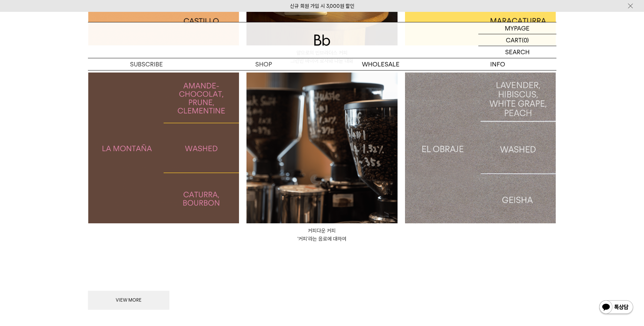  Describe the element at coordinates (163, 148) in the screenshot. I see `a: 과테말라 라 몬타냐GUATEMALA LA MONTAÑA` at that location.